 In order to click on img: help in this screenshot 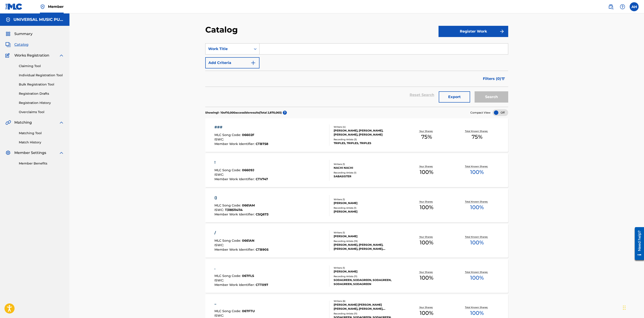, I will do `click(622, 6)`.